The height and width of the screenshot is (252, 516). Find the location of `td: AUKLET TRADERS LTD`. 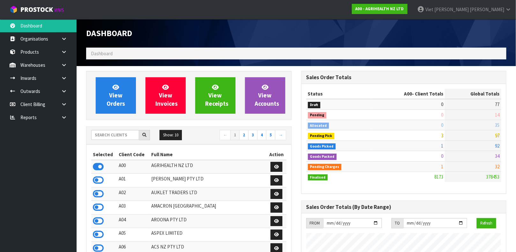

td: AUKLET TRADERS LTD is located at coordinates (208, 194).